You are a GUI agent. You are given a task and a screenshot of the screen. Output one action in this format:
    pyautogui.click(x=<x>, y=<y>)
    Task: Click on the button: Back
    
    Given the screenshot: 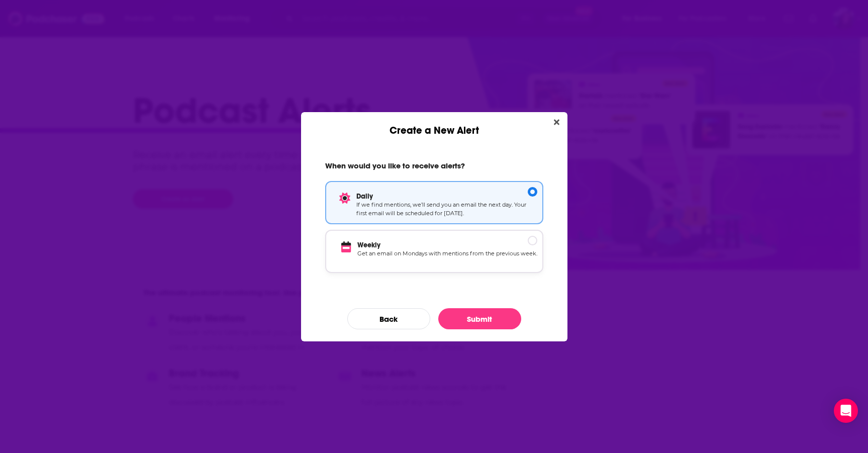 What is the action you would take?
    pyautogui.click(x=388, y=319)
    